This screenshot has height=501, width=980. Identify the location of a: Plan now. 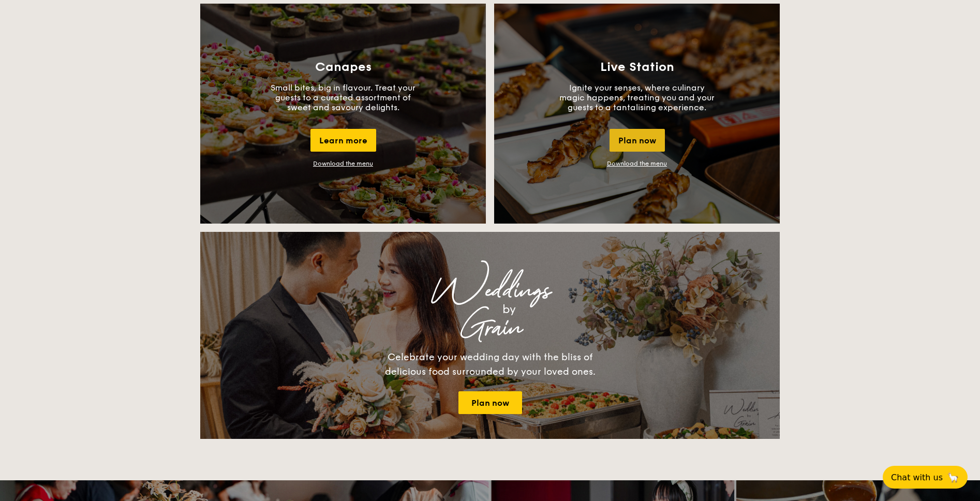
(490, 403).